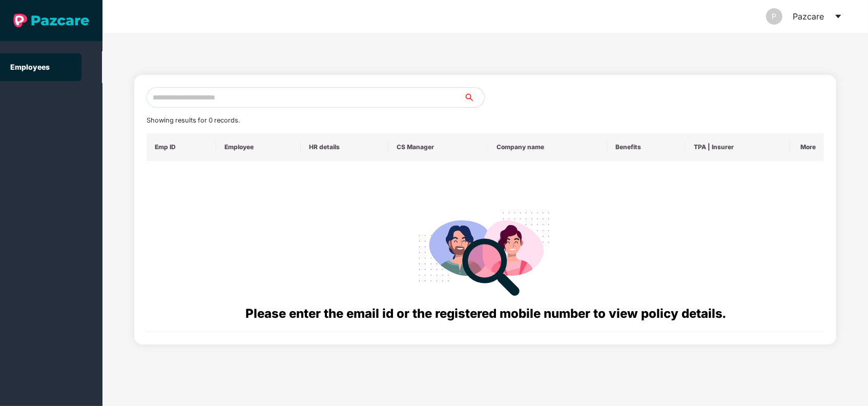 This screenshot has height=406, width=868. Describe the element at coordinates (474, 97) in the screenshot. I see `button: search` at that location.